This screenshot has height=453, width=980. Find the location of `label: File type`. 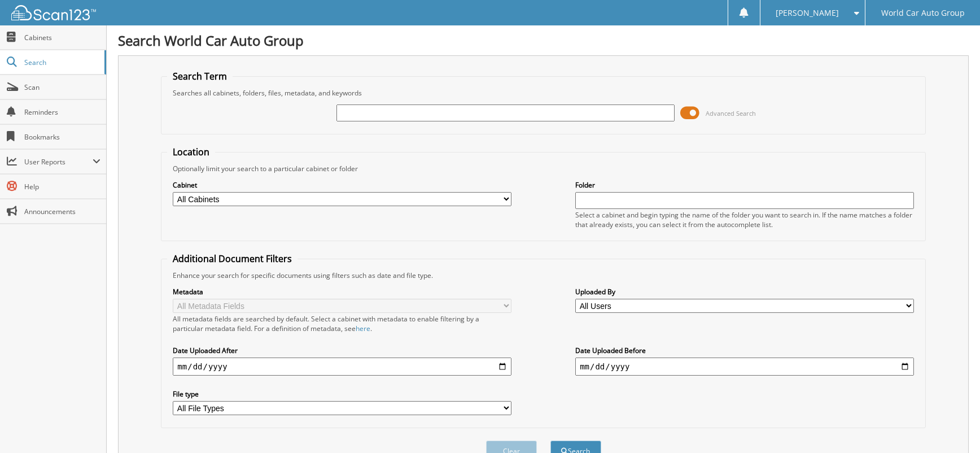

label: File type is located at coordinates (343, 394).